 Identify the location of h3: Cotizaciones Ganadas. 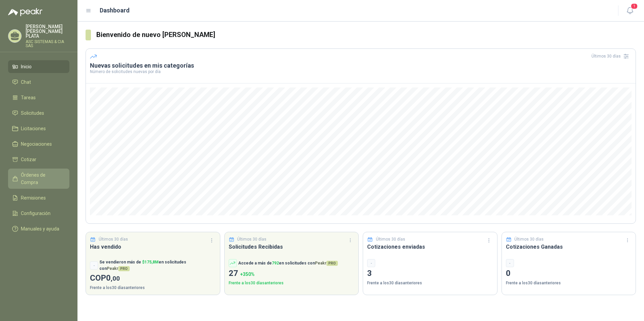
(569, 247).